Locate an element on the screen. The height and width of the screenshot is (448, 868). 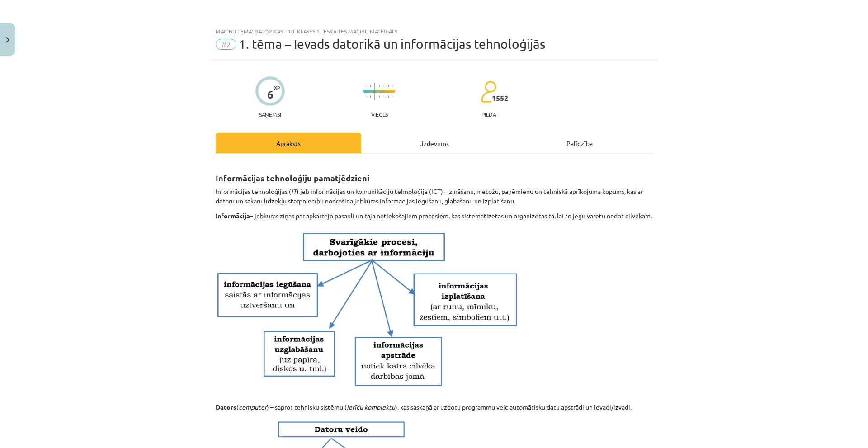
div: Apraksts is located at coordinates (289, 143).